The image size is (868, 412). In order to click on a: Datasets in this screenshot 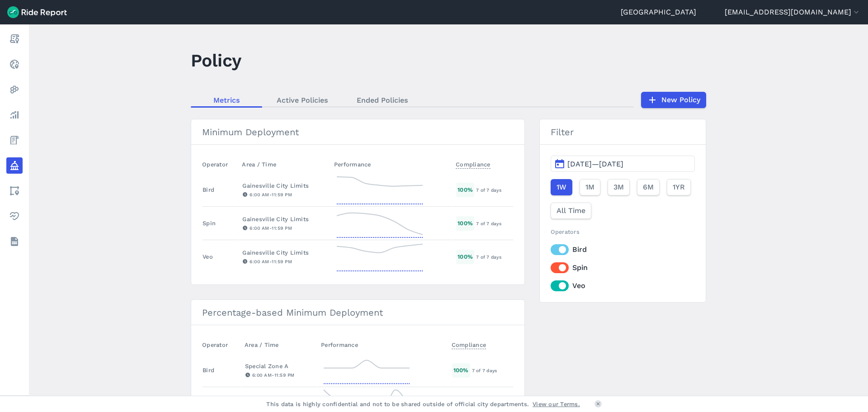, I will do `click(14, 241)`.